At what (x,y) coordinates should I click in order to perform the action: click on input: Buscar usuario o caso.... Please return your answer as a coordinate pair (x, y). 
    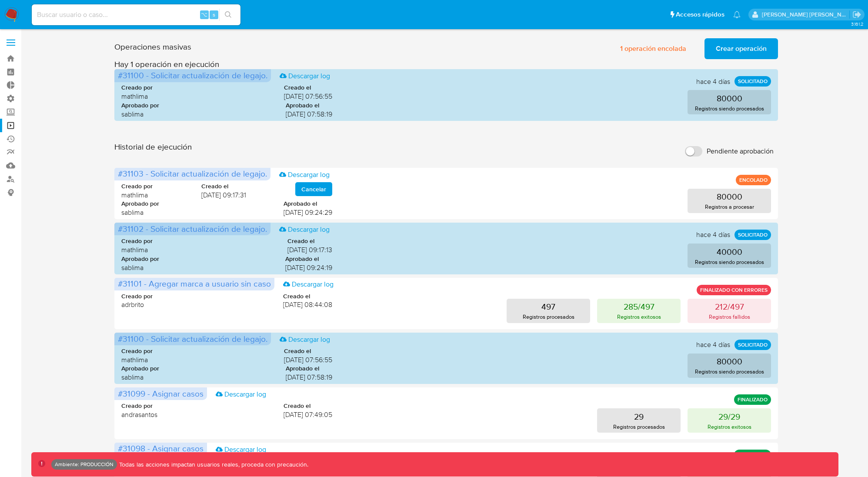
    Looking at the image, I should click on (136, 15).